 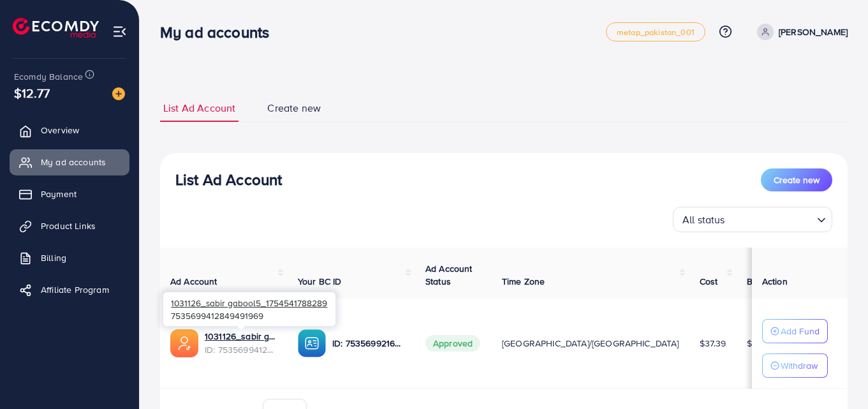 I want to click on a: metap_pakistan_001, so click(x=656, y=32).